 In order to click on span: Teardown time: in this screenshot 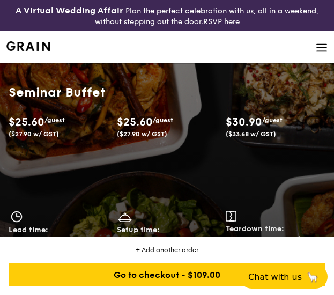, I will do `click(255, 228)`.